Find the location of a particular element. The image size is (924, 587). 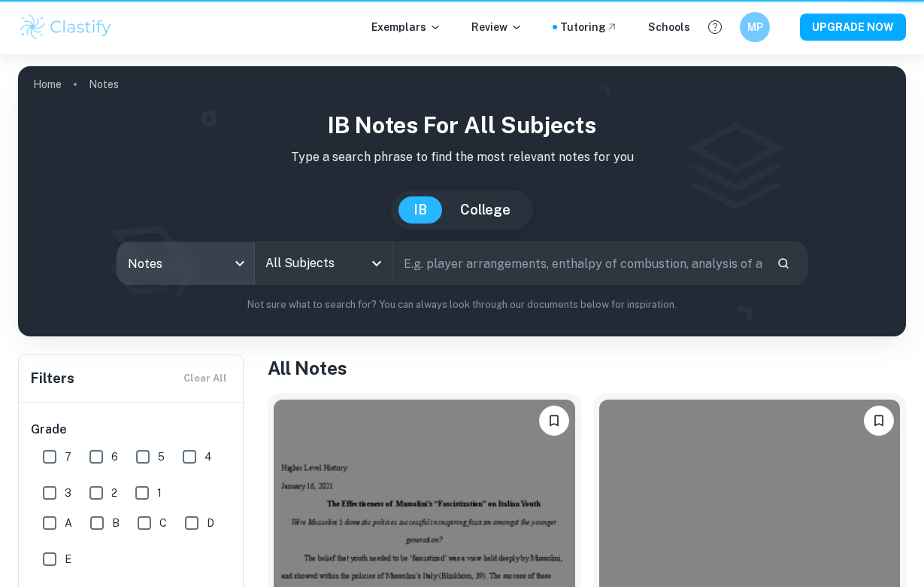

span: 3 is located at coordinates (67, 493).